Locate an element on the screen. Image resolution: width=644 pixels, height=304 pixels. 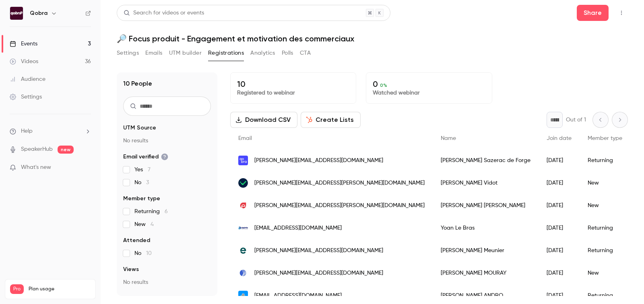
h1: 🔎 Focus produit - Engagement et motivation des commerciaux is located at coordinates (372, 38).